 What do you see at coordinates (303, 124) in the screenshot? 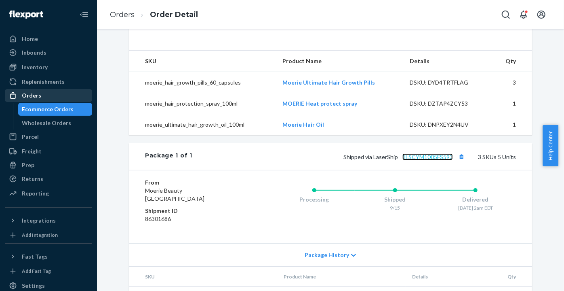
I see `a: Moerie Hair Oil` at bounding box center [303, 124].